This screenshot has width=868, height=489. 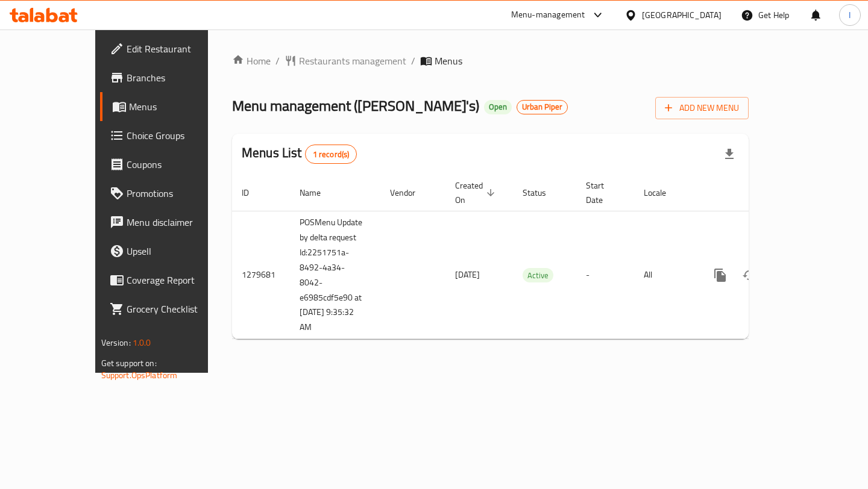 I want to click on button: Add New Menu, so click(x=702, y=108).